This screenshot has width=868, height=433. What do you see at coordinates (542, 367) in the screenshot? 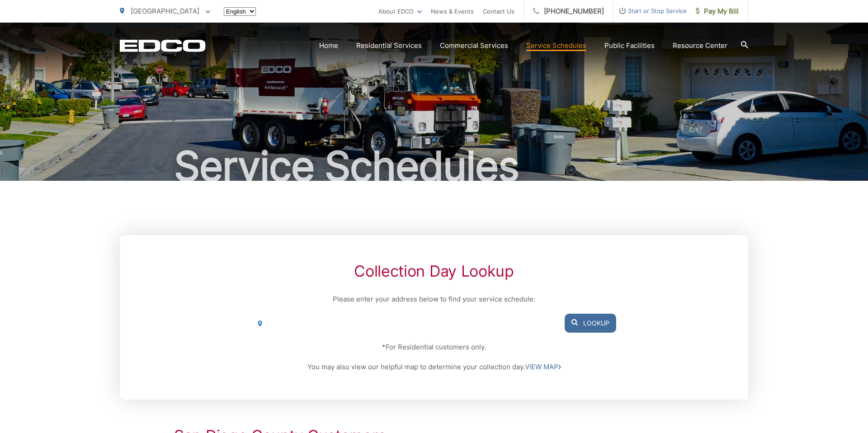
I see `a: VIEW MAP` at bounding box center [542, 367].